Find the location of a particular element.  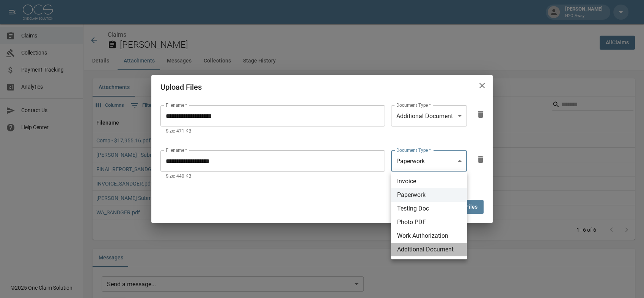

li: Invoice is located at coordinates (429, 181).